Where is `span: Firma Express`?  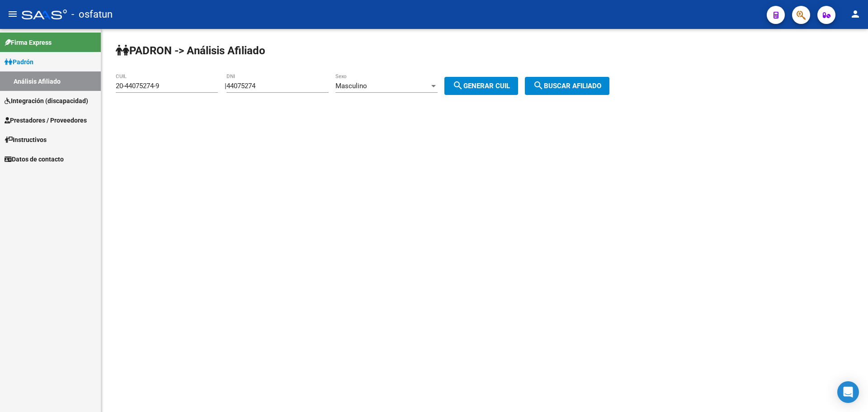 span: Firma Express is located at coordinates (28, 43).